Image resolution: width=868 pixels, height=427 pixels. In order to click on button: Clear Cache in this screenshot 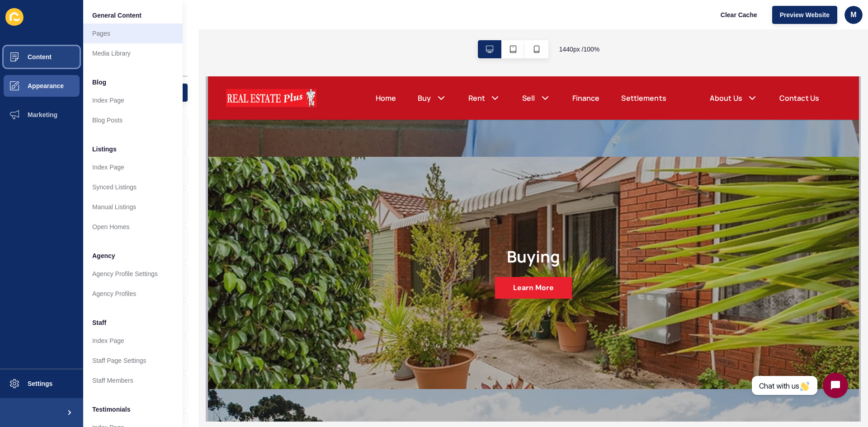, I will do `click(739, 15)`.